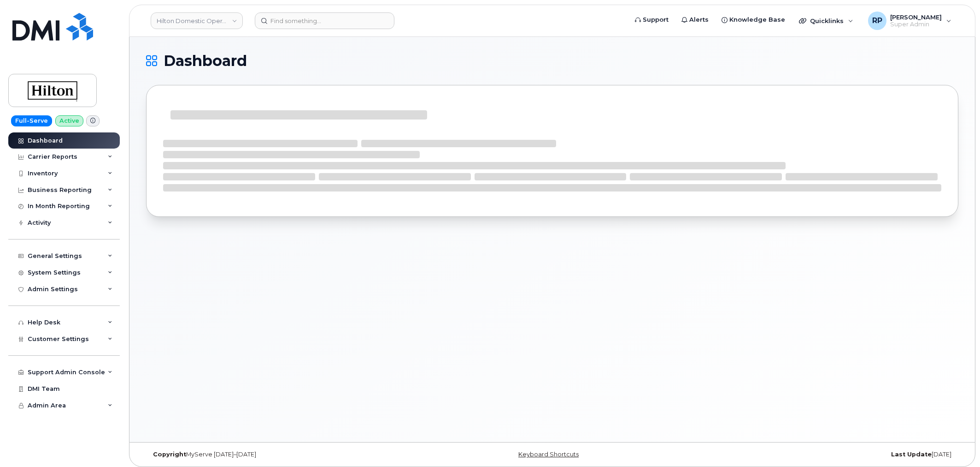 The width and height of the screenshot is (980, 467). What do you see at coordinates (549, 453) in the screenshot?
I see `a: Keyboard Shortcuts` at bounding box center [549, 453].